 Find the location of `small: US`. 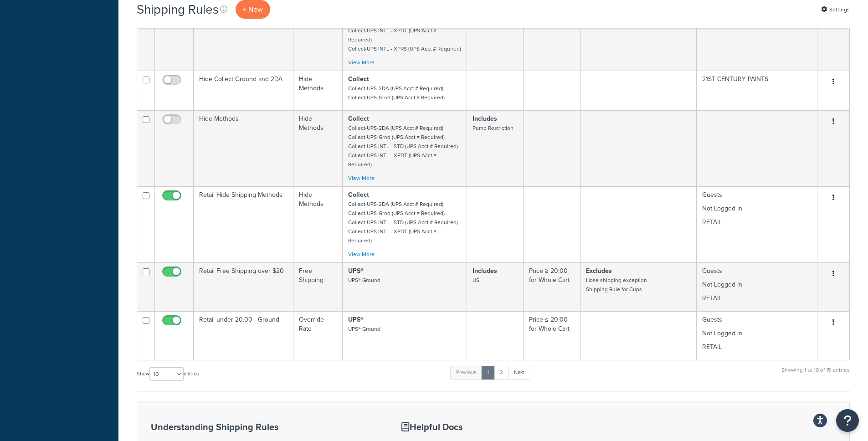

small: US is located at coordinates (476, 280).